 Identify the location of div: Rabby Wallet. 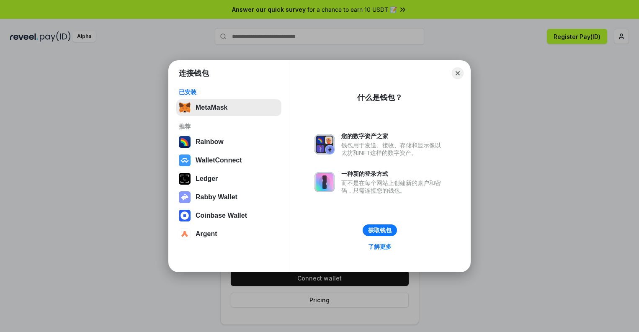
(216, 197).